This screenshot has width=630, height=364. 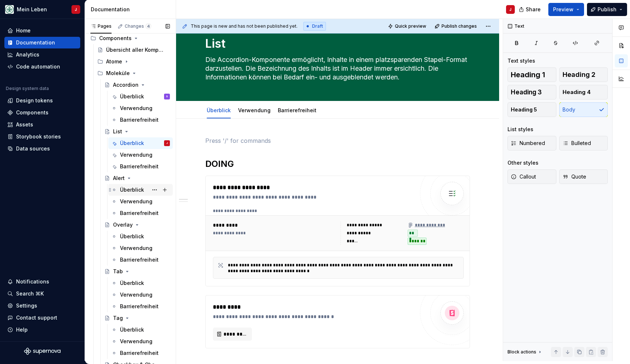 What do you see at coordinates (137, 318) in the screenshot?
I see `a: Tag` at bounding box center [137, 318].